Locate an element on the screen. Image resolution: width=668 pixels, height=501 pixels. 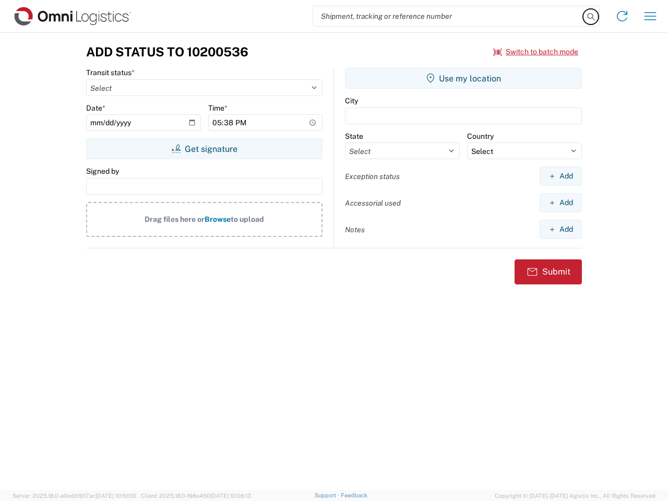
label: Time is located at coordinates (218, 108).